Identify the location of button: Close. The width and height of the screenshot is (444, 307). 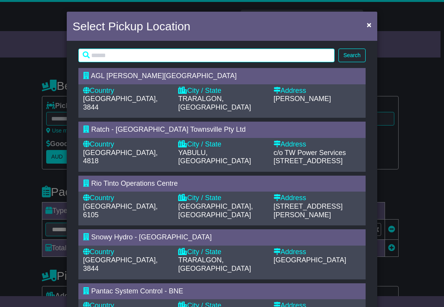
(369, 24).